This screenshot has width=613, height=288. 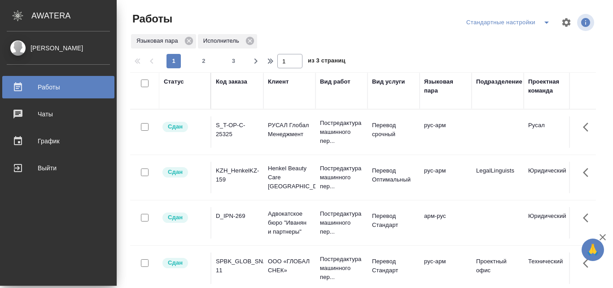 What do you see at coordinates (223, 41) in the screenshot?
I see `p: Исполнитель` at bounding box center [223, 41].